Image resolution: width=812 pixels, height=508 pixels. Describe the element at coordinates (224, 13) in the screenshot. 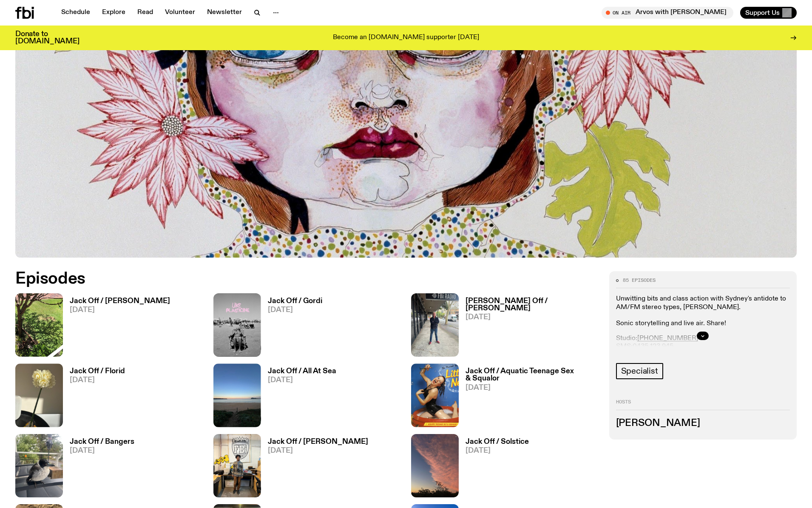

I see `a: Newsletter` at that location.